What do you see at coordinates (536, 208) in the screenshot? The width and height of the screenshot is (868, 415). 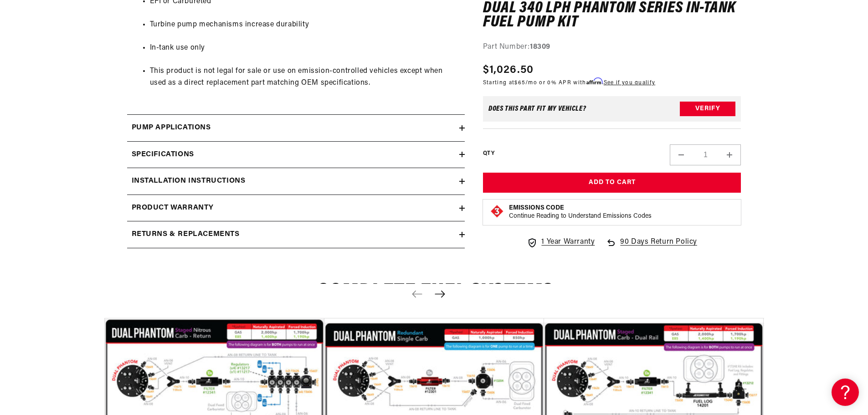 I see `strong: Emissions Code` at bounding box center [536, 208].